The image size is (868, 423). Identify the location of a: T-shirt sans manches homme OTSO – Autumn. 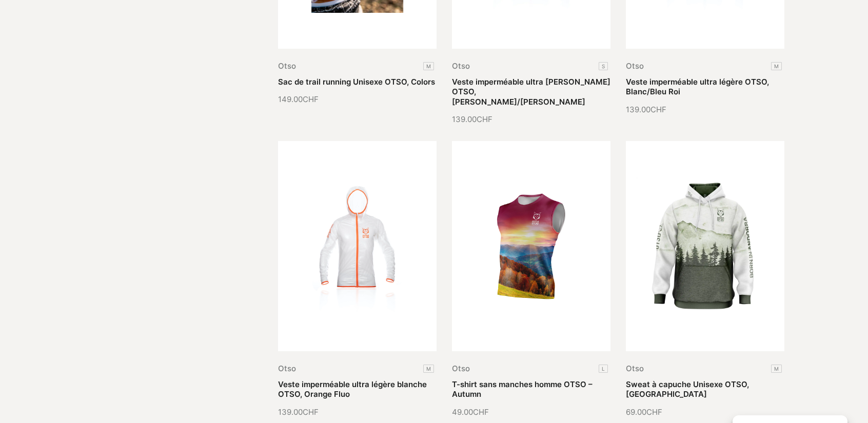
(522, 390).